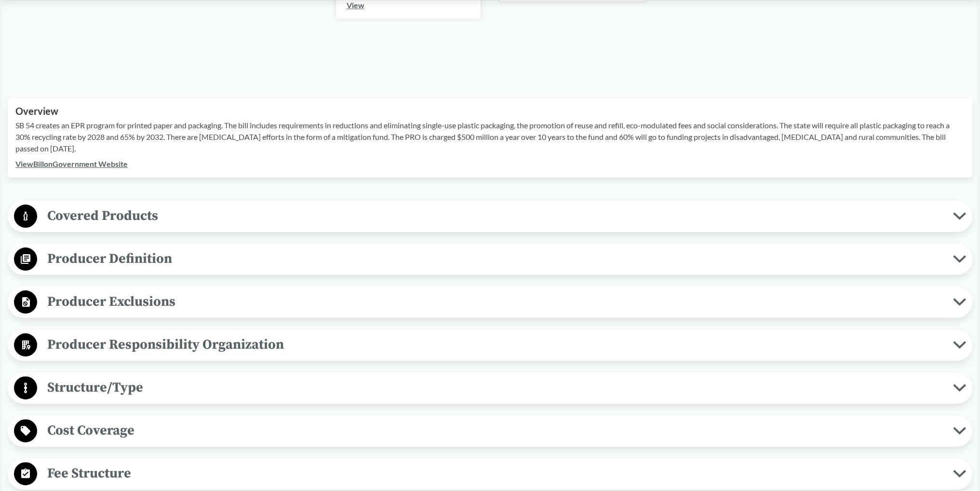 This screenshot has height=491, width=980. What do you see at coordinates (490, 345) in the screenshot?
I see `button: Producer Responsibility Organization` at bounding box center [490, 345].